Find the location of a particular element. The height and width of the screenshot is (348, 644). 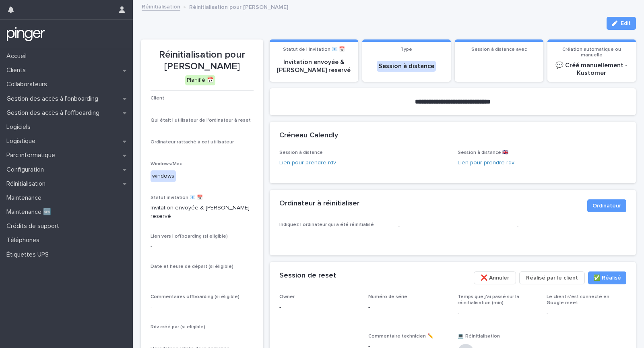

span: Client is located at coordinates (158, 98).